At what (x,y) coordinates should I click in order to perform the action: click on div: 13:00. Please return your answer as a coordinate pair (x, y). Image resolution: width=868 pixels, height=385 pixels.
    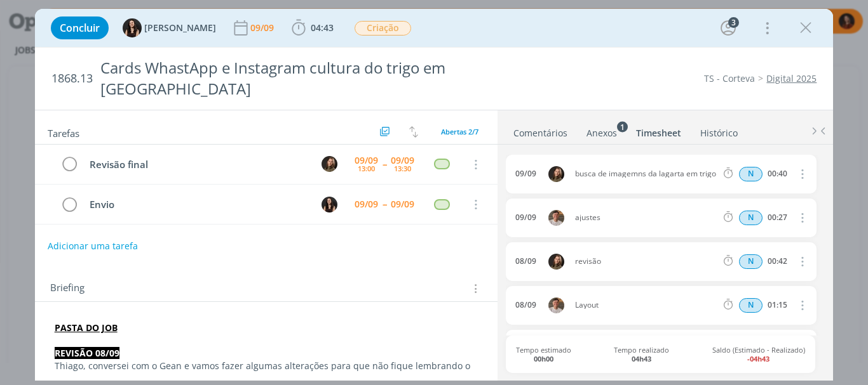
    Looking at the image, I should click on (366, 168).